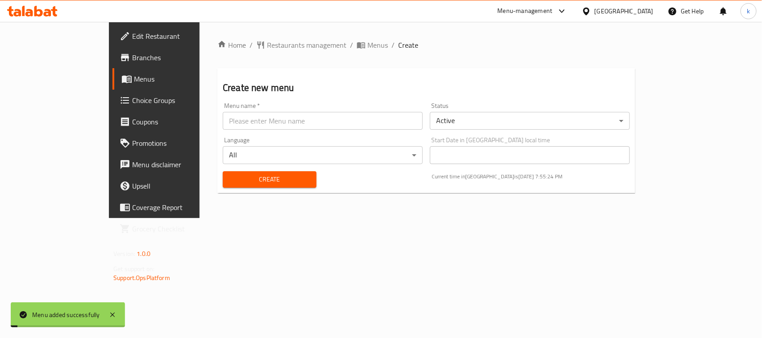 This screenshot has height=338, width=762. I want to click on a: Promotions, so click(174, 143).